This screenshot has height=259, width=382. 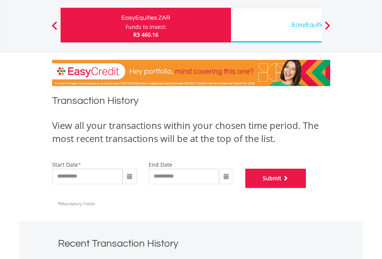 I want to click on div: EasyEquities ZAR, so click(x=146, y=18).